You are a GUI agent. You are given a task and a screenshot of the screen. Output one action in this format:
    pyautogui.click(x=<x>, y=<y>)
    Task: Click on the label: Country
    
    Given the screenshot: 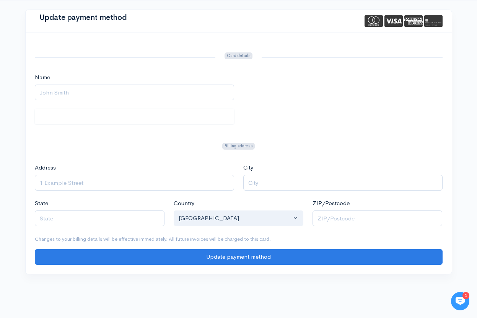 What is the action you would take?
    pyautogui.click(x=184, y=203)
    